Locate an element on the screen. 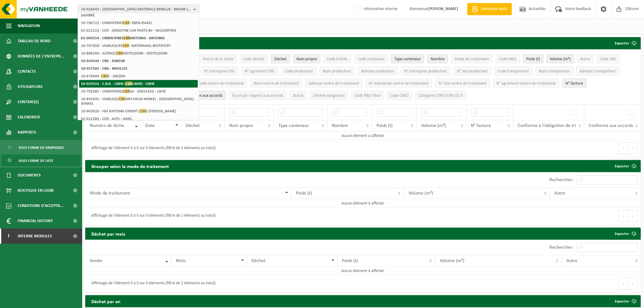 This screenshot has width=644, height=308. span: Code transporteur is located at coordinates (514, 71).